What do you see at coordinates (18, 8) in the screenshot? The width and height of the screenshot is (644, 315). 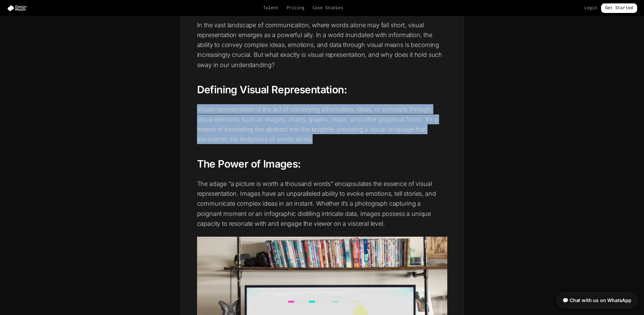 I see `img: Design Match` at bounding box center [18, 8].